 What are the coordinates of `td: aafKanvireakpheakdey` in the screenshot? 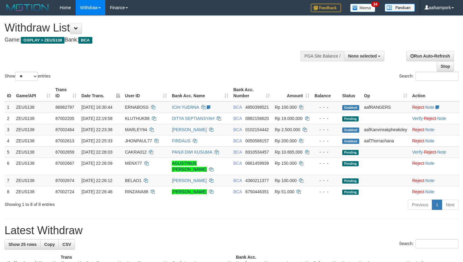 It's located at (386, 129).